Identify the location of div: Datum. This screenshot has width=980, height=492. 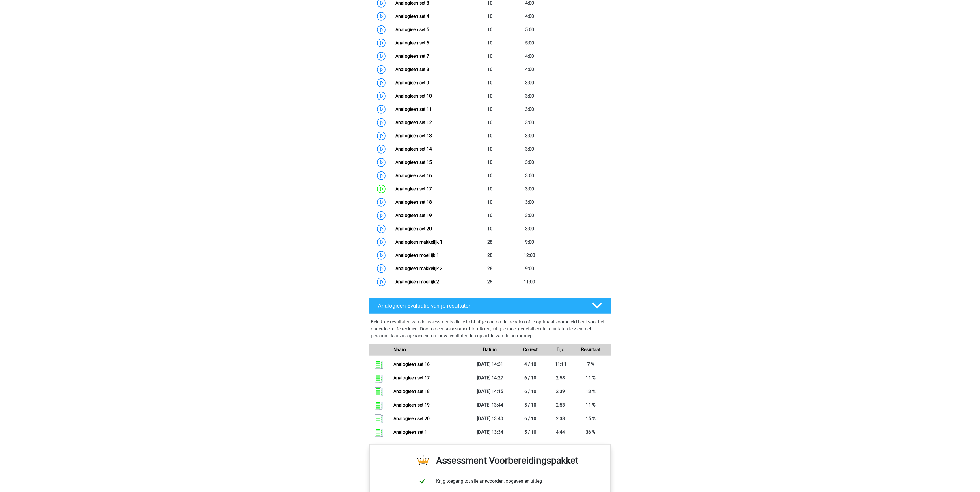
(490, 350).